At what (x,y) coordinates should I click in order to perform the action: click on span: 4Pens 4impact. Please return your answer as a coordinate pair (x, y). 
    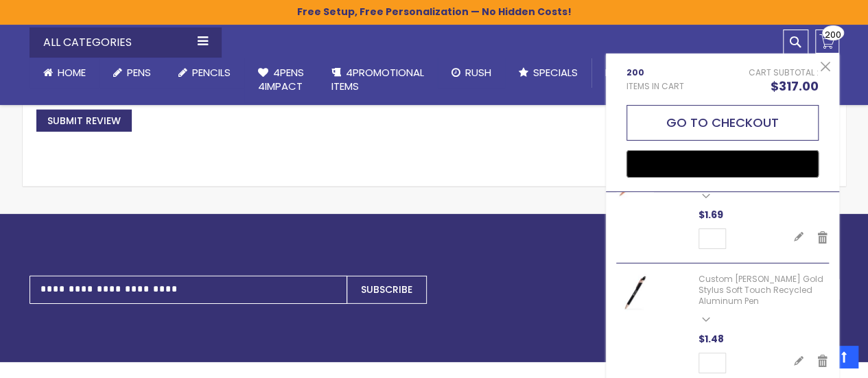
    Looking at the image, I should click on (281, 79).